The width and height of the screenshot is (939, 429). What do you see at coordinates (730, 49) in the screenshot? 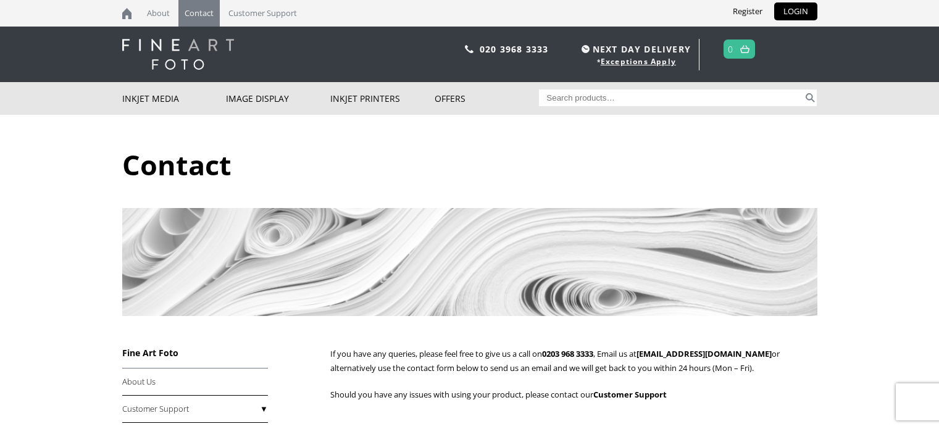
I see `a: 0` at bounding box center [730, 49].